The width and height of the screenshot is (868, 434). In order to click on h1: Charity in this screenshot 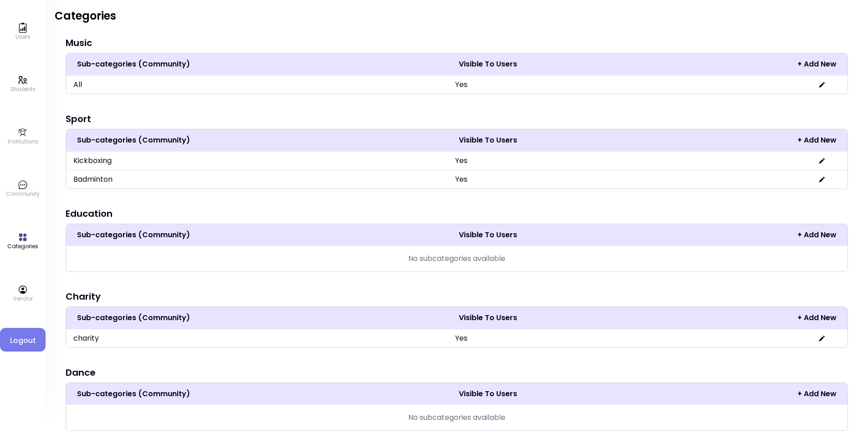, I will do `click(456, 296)`.